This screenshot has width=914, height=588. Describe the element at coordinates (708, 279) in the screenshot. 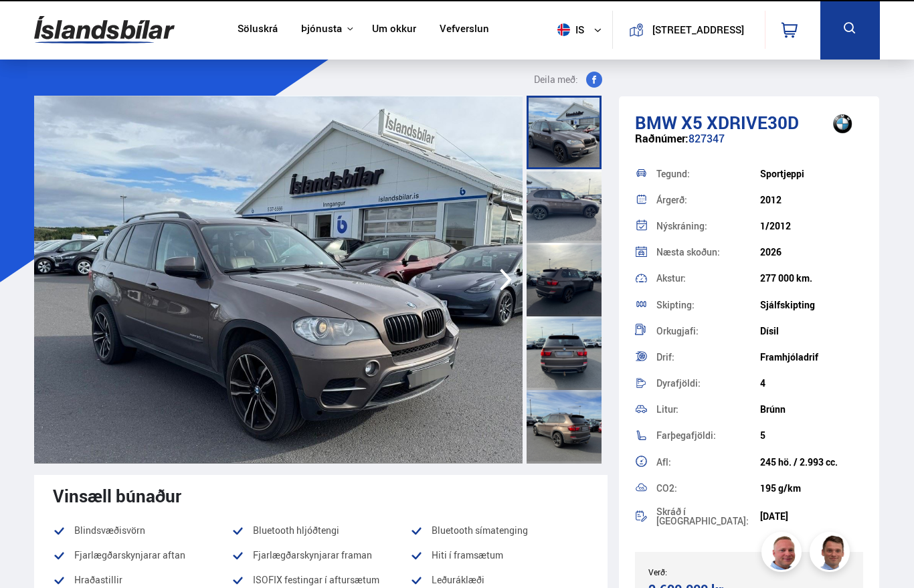

I see `div: Akstur:` at that location.